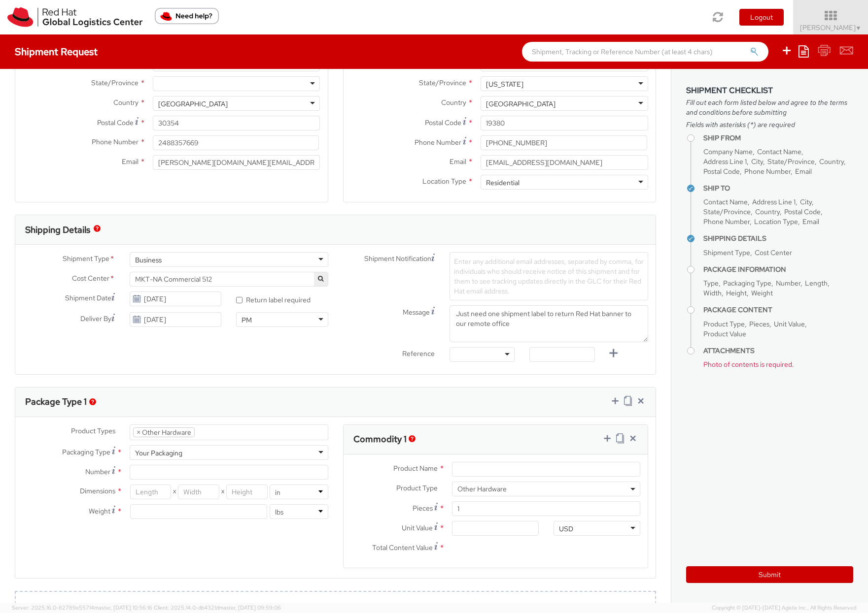  I want to click on img: rh-logistics-00dfa346123c4ec078e1.svg, so click(75, 17).